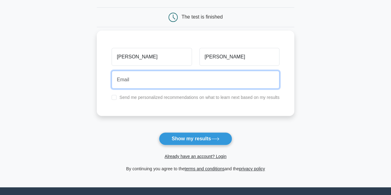  Describe the element at coordinates (239, 57) in the screenshot. I see `input: Last name` at that location.